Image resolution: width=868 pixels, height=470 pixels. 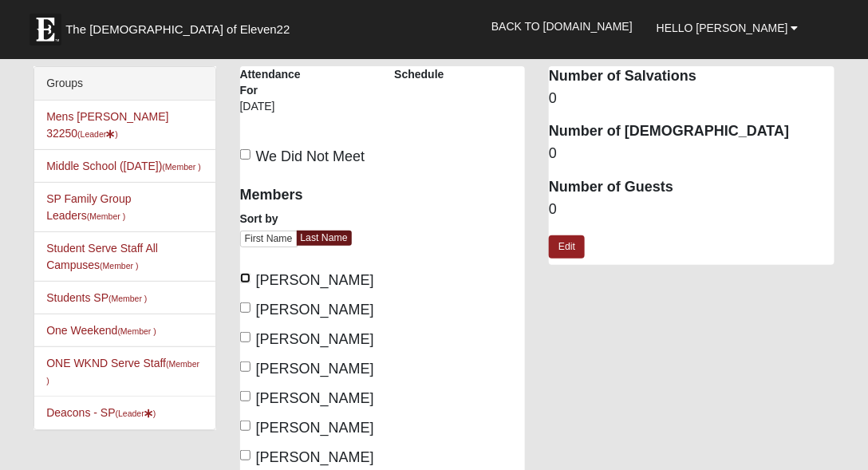 I want to click on a: Student Serve Staff All Campuses(Member ), so click(x=102, y=256).